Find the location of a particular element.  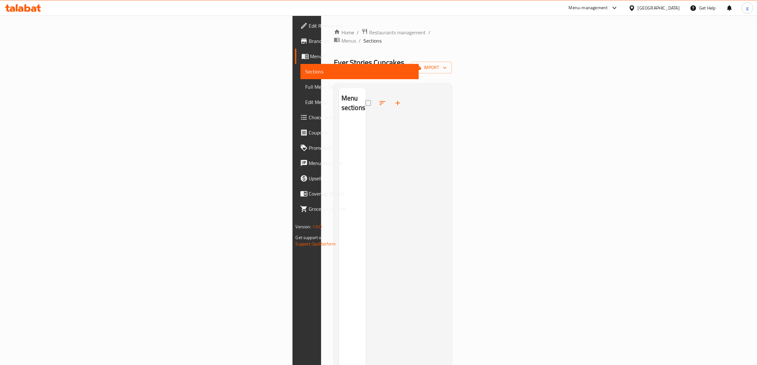

a: Menu disclaimer is located at coordinates (357, 163).